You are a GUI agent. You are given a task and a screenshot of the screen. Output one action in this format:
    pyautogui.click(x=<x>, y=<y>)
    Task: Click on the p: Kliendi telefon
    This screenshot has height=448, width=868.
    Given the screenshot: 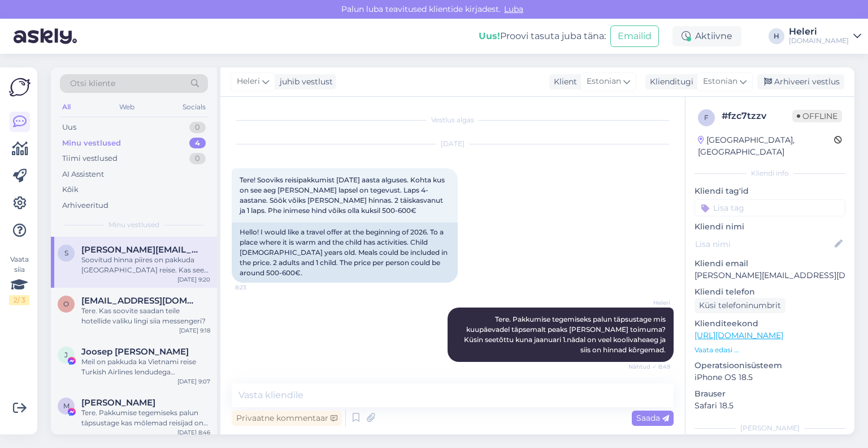 What is the action you would take?
    pyautogui.click(x=770, y=292)
    